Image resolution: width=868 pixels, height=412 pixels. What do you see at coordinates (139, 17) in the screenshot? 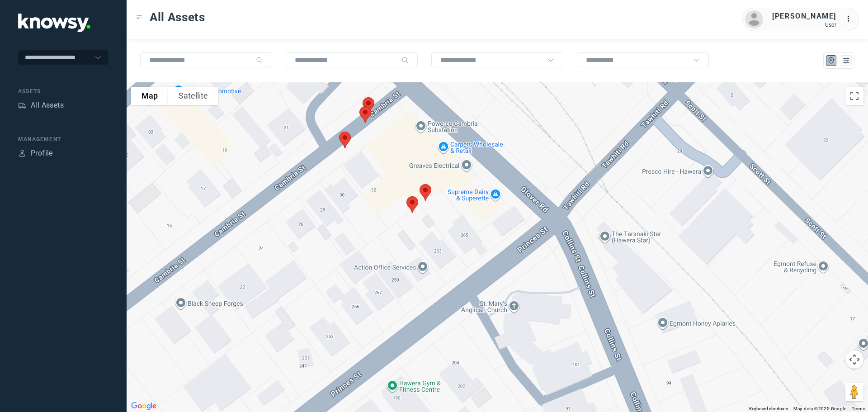
I see `div: Toggle Menu` at bounding box center [139, 17].